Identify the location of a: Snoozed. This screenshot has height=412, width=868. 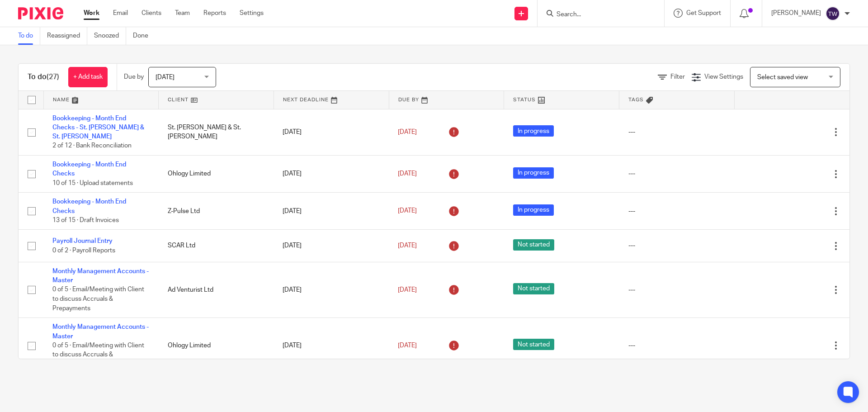
(110, 36).